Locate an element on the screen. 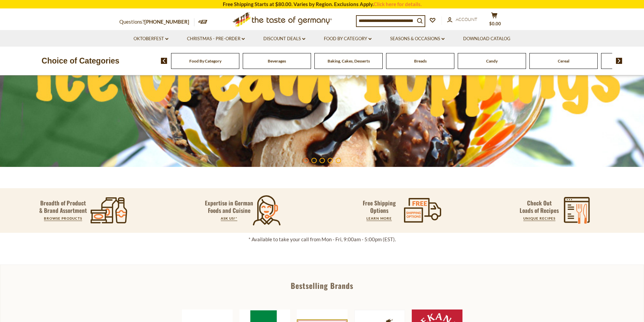 This screenshot has height=322, width=644. span: Beverages is located at coordinates (277, 61).